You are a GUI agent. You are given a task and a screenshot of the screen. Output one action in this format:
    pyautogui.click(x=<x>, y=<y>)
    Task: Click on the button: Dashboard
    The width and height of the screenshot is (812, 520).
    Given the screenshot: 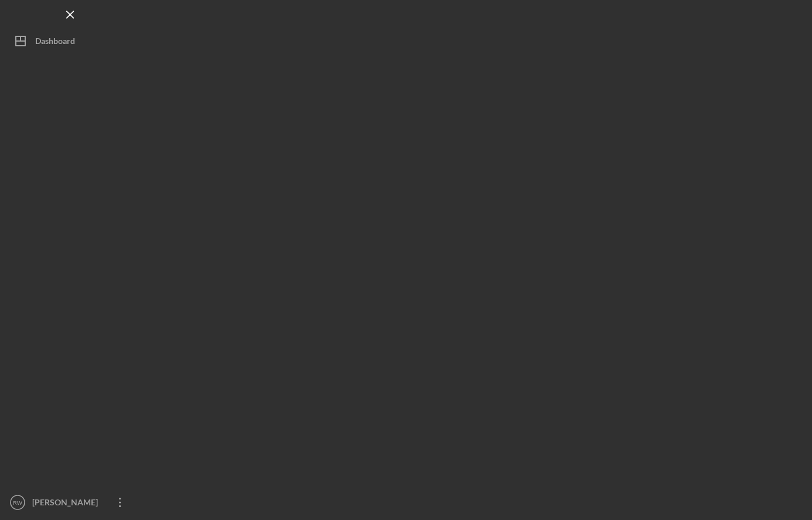 What is the action you would take?
    pyautogui.click(x=70, y=41)
    